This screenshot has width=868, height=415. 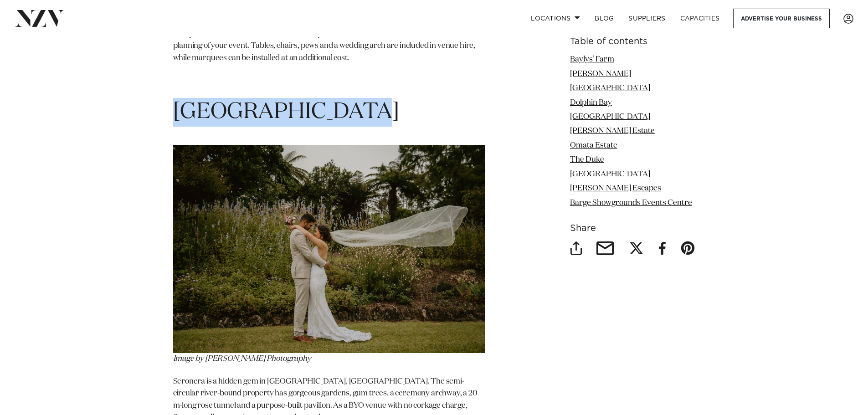 I want to click on a: Omata Estate, so click(x=594, y=145).